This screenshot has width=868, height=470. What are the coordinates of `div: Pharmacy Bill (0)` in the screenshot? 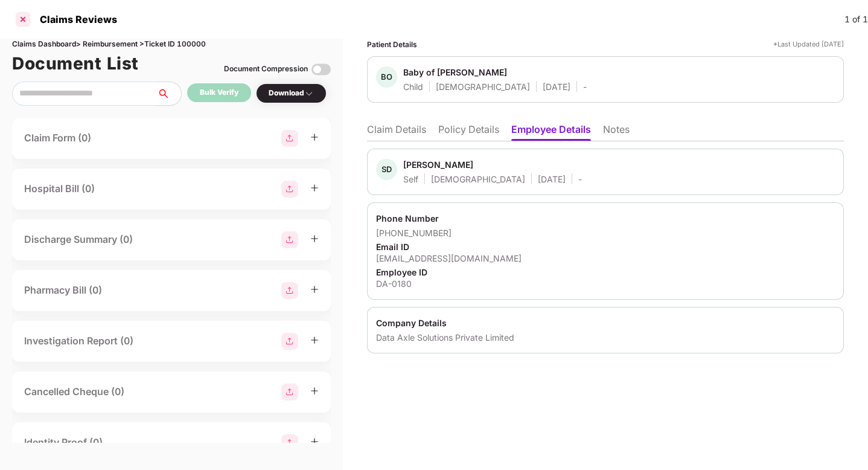 It's located at (63, 290).